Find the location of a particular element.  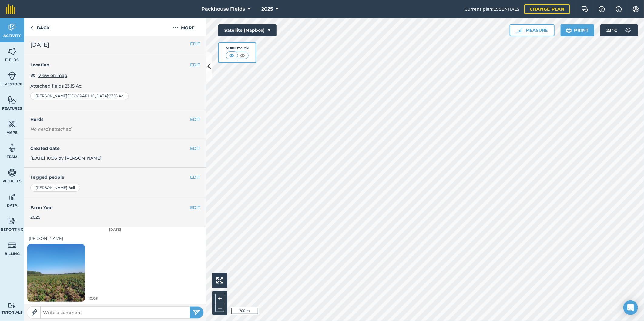

img: A cog icon is located at coordinates (636, 9).